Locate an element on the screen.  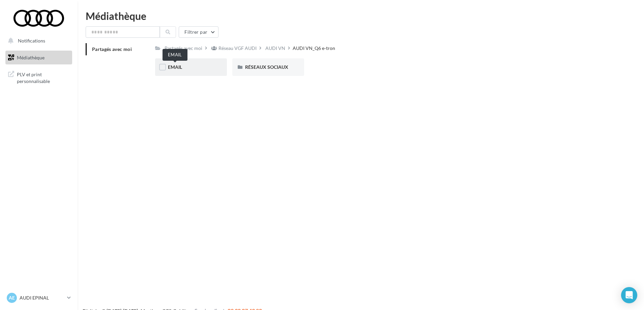
span: RÉSEAUX SOCIAUX is located at coordinates (267, 67).